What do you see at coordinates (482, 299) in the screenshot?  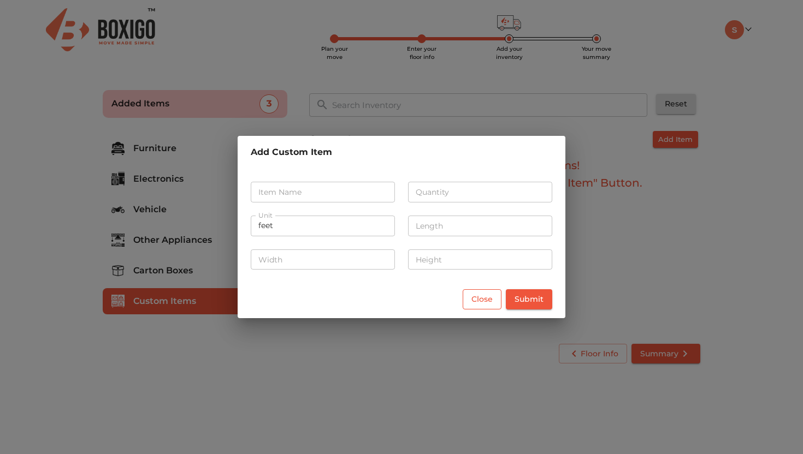 I see `span: Close` at bounding box center [482, 299].